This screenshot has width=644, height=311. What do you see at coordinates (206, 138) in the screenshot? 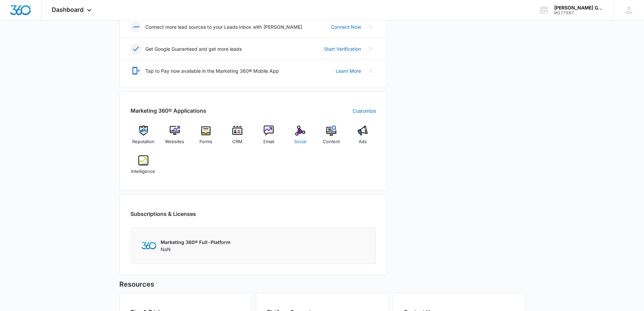
I see `a: Forms` at bounding box center [206, 138].